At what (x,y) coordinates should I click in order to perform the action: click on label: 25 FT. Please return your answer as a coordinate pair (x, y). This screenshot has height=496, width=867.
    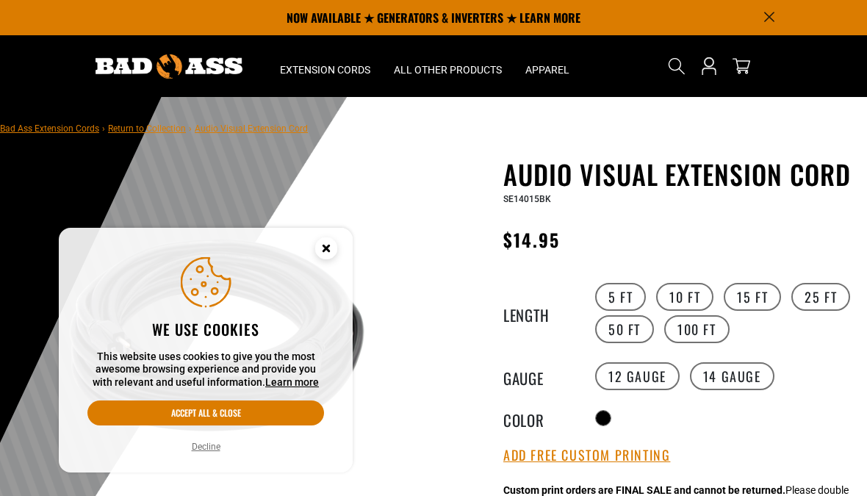
    Looking at the image, I should click on (820, 297).